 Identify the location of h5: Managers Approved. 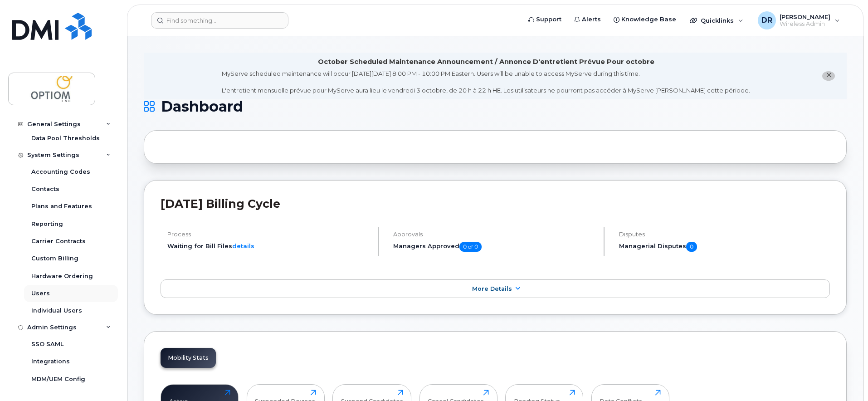
(494, 247).